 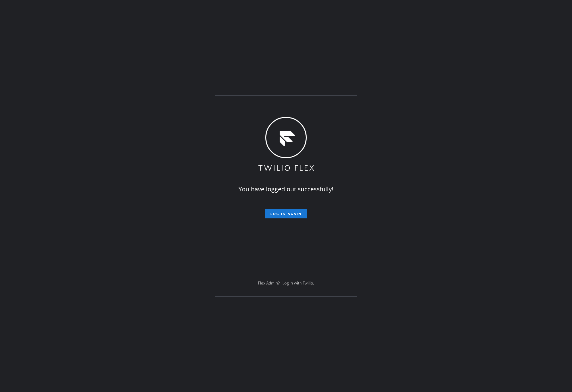 What do you see at coordinates (286, 189) in the screenshot?
I see `span: You have logged out successfully!` at bounding box center [286, 189].